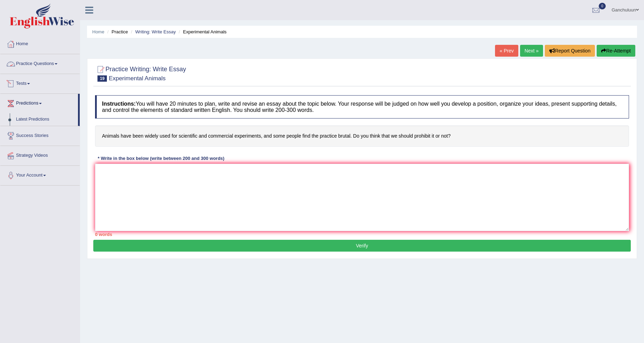 This screenshot has width=644, height=343. What do you see at coordinates (507, 51) in the screenshot?
I see `a: « Prev` at bounding box center [507, 51].